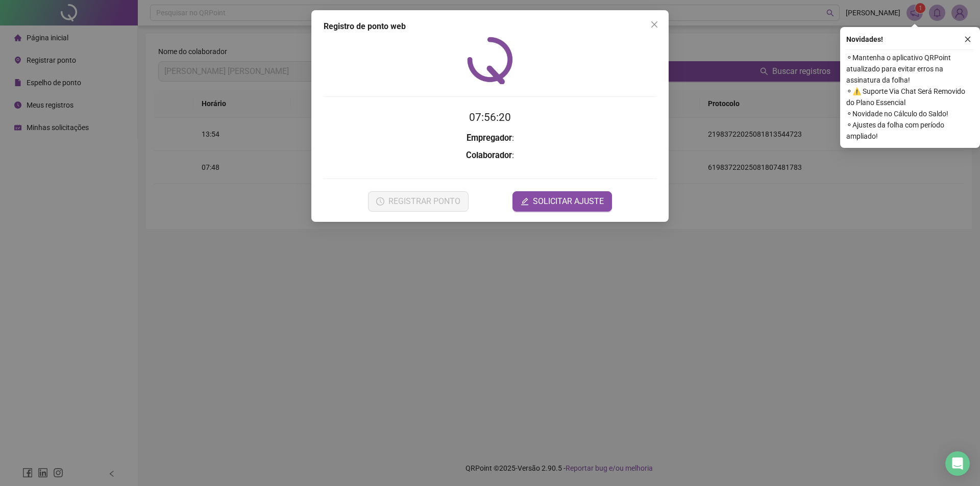  I want to click on span: edit, so click(525, 201).